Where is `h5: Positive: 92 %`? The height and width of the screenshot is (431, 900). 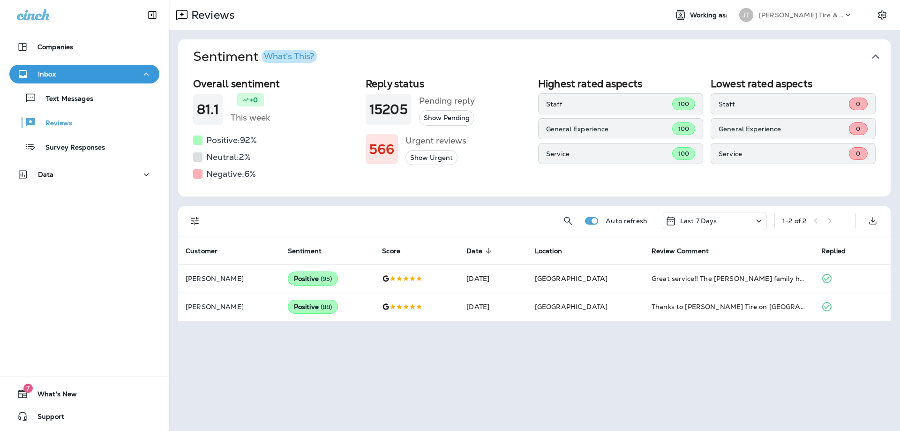 h5: Positive: 92 % is located at coordinates (231, 140).